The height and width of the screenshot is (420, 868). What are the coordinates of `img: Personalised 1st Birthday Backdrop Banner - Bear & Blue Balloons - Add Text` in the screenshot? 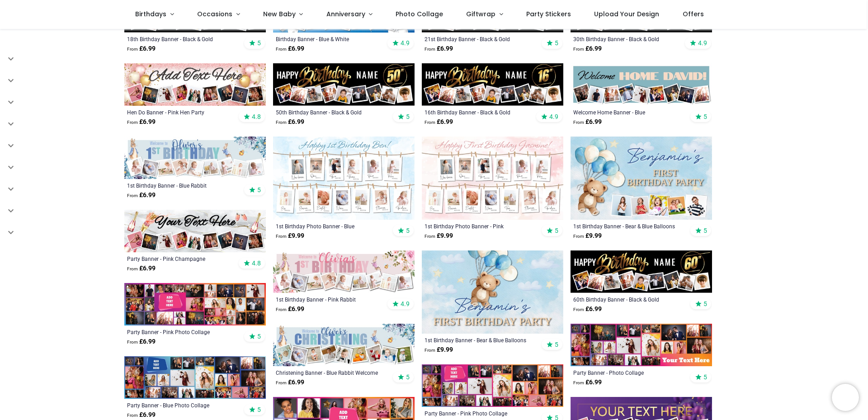 It's located at (492, 292).